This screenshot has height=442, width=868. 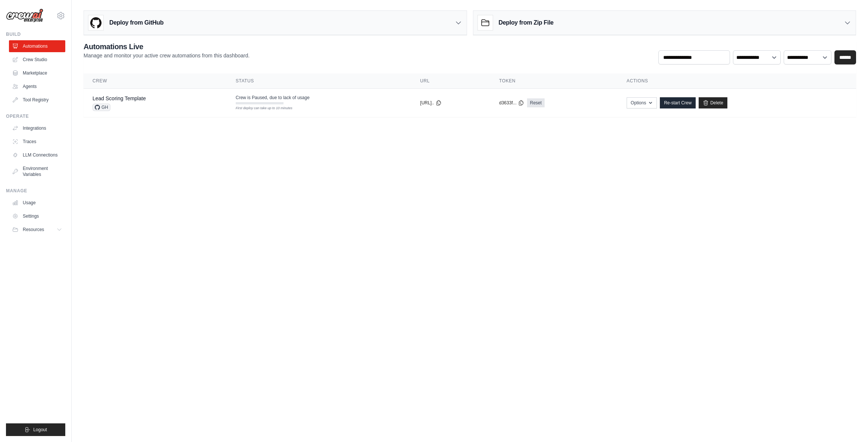 I want to click on a: Re-start Crew, so click(x=678, y=103).